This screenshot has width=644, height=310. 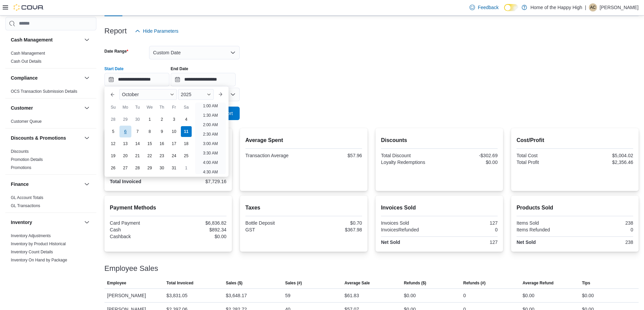 I want to click on div: Compliance, so click(x=51, y=93).